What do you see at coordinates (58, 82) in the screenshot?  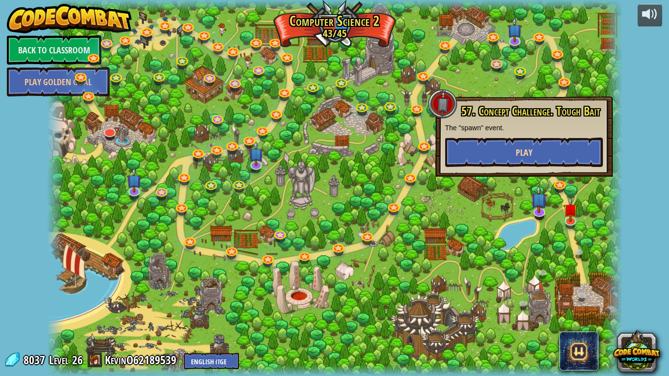 I see `a: Play Golden Goal` at bounding box center [58, 82].